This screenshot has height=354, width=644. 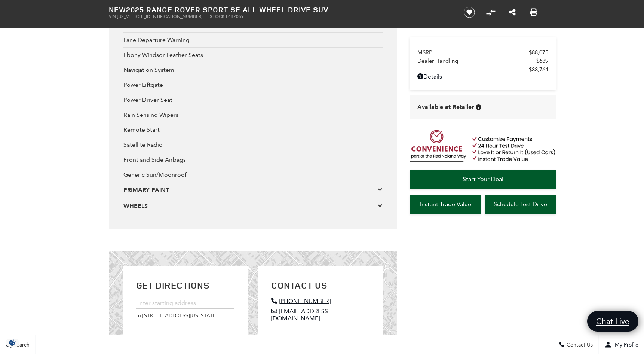 What do you see at coordinates (478, 107) in the screenshot?
I see `div: Vehicle is in stock and ready for immediate delivery. Due to demand, availability is subject to c...` at bounding box center [478, 107].